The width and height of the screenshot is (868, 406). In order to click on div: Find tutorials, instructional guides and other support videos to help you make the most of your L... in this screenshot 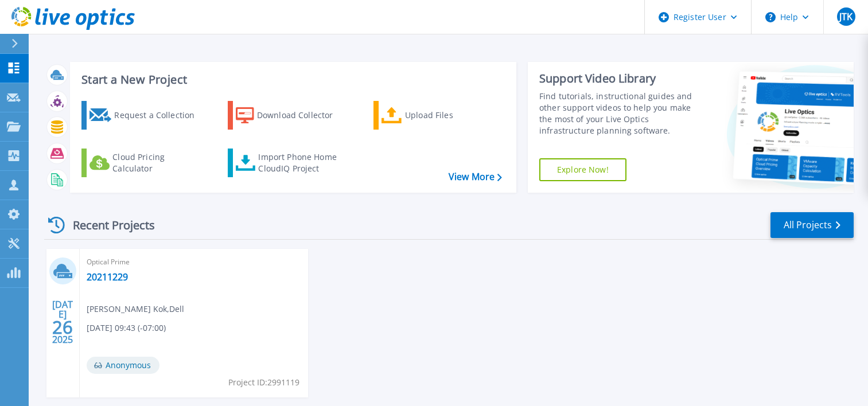, I will do `click(621, 114)`.